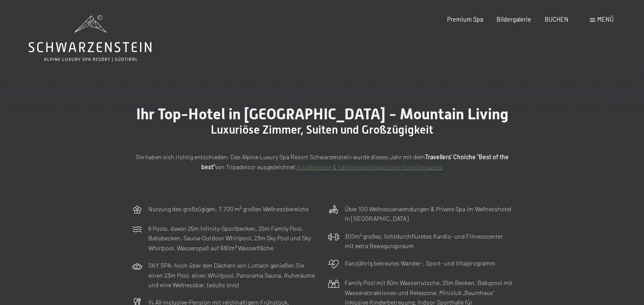  What do you see at coordinates (514, 19) in the screenshot?
I see `span: Bildergalerie` at bounding box center [514, 19].